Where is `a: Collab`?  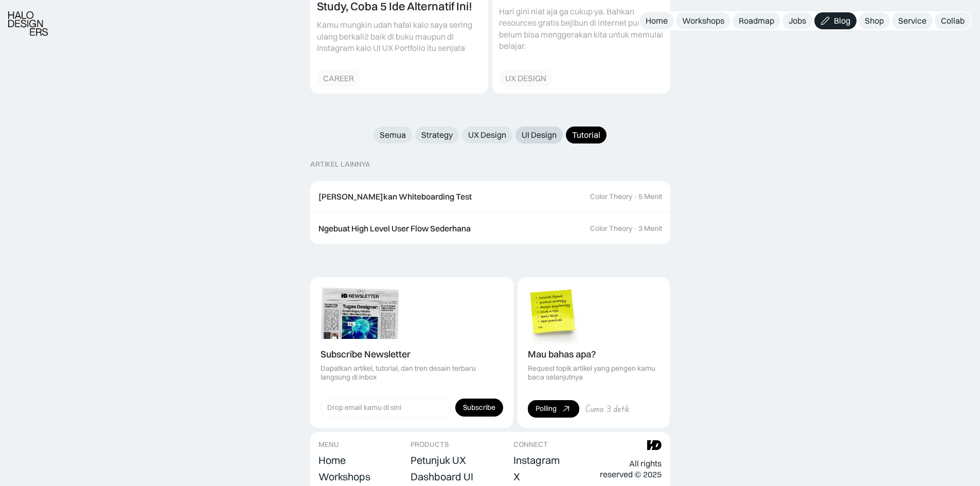 a: Collab is located at coordinates (953, 20).